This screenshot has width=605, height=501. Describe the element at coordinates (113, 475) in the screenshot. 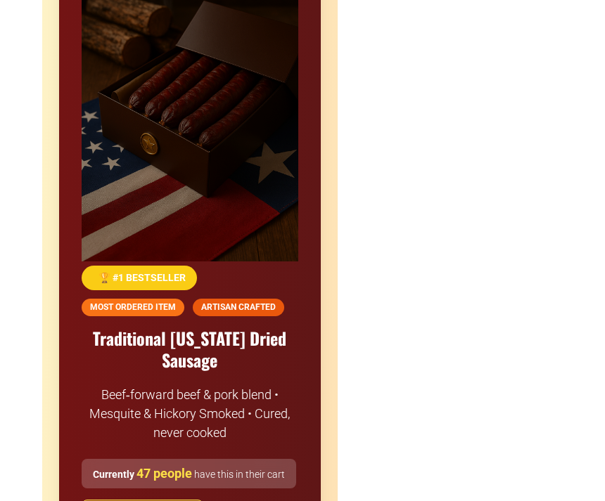

I see `span: Currently` at that location.